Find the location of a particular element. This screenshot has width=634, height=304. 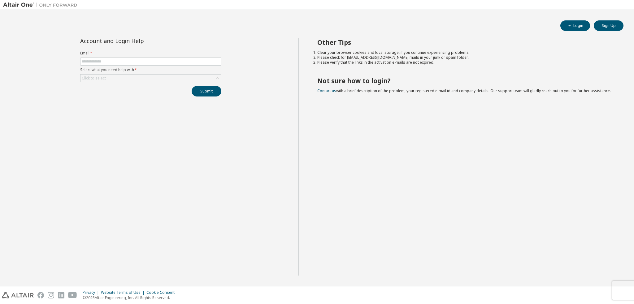

h2: Other Tips is located at coordinates (465, 42).